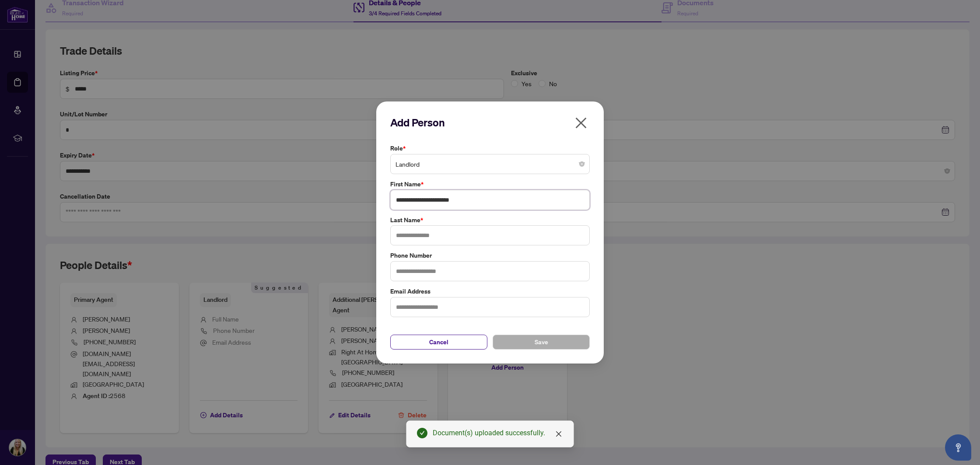 The height and width of the screenshot is (465, 980). I want to click on span: check-circle, so click(422, 433).